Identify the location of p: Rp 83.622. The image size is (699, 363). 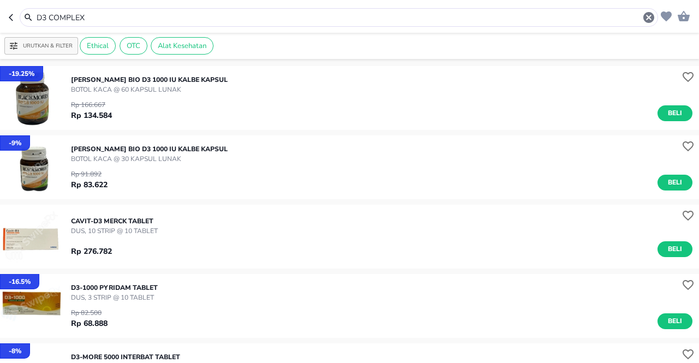
(89, 185).